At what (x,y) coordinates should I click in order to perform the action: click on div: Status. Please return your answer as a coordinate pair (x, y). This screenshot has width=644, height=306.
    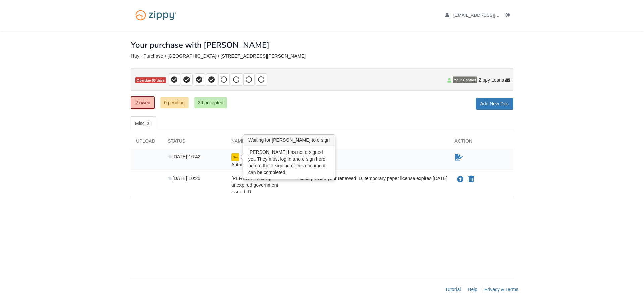
    Looking at the image, I should click on (194, 143).